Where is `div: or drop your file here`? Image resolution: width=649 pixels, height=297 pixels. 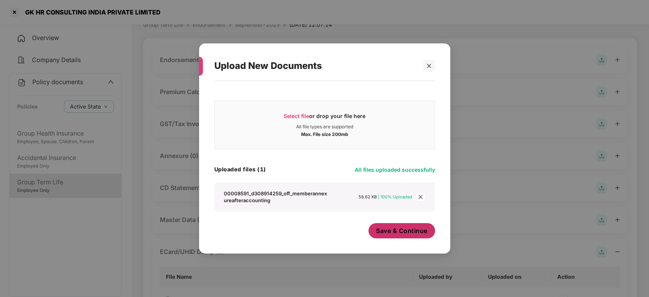 div: or drop your file here is located at coordinates (325, 118).